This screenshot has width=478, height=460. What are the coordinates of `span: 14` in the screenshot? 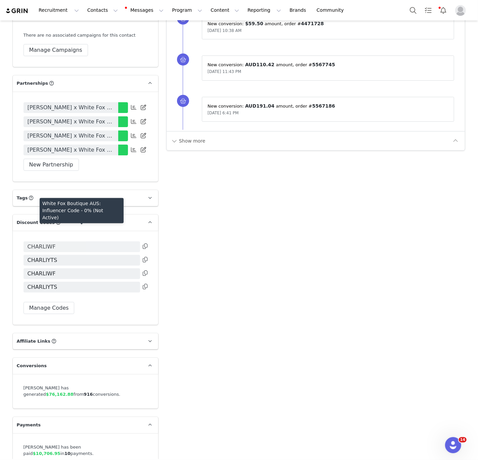 It's located at (463, 439).